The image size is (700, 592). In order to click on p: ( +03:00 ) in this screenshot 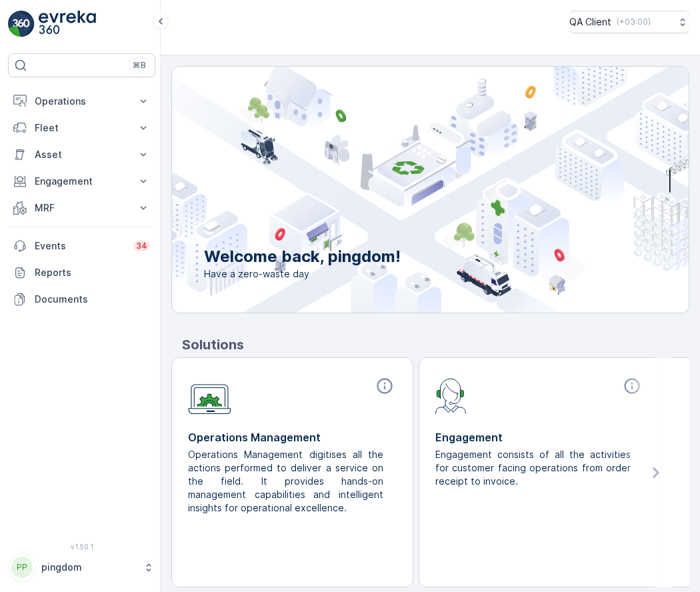, I will do `click(634, 22)`.